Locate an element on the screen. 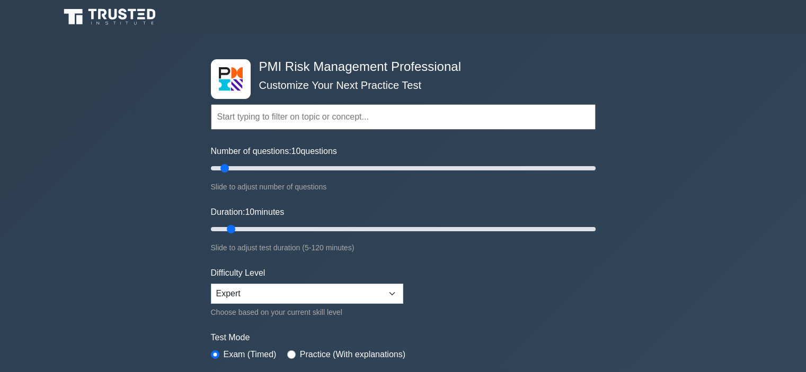 The height and width of the screenshot is (372, 806). label: Test Mode is located at coordinates (403, 338).